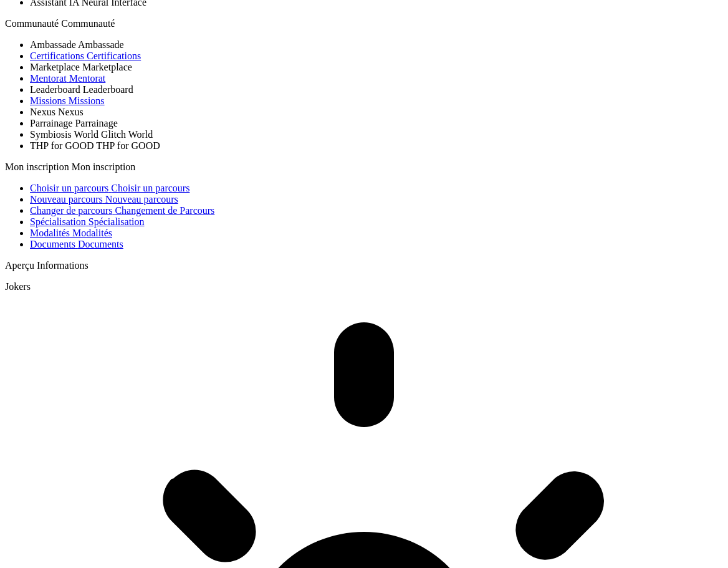 This screenshot has height=568, width=728. What do you see at coordinates (77, 244) in the screenshot?
I see `a: Documents Documents` at bounding box center [77, 244].